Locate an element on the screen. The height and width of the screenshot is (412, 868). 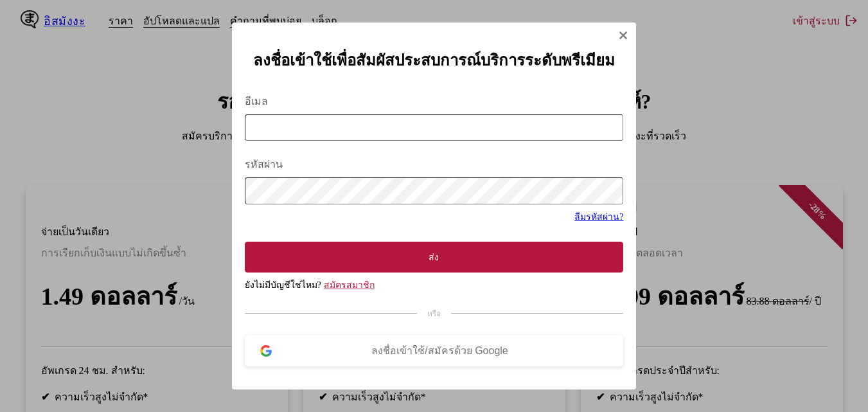
font: ลงชื่อเข้าใช้เพื่อสัมผัสประสบการณ์บริการระดับพรีเมียม is located at coordinates (434, 60).